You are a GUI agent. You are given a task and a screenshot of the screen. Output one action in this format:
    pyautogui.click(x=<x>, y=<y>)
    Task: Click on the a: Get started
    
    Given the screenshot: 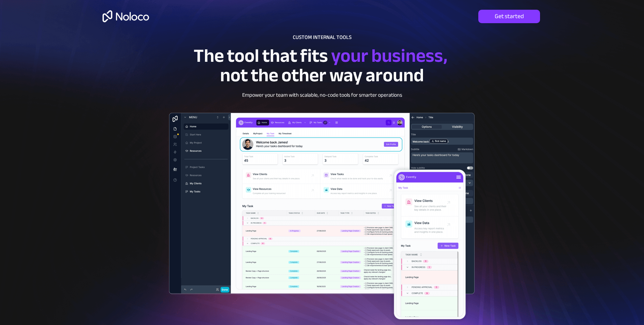 What is the action you would take?
    pyautogui.click(x=509, y=16)
    